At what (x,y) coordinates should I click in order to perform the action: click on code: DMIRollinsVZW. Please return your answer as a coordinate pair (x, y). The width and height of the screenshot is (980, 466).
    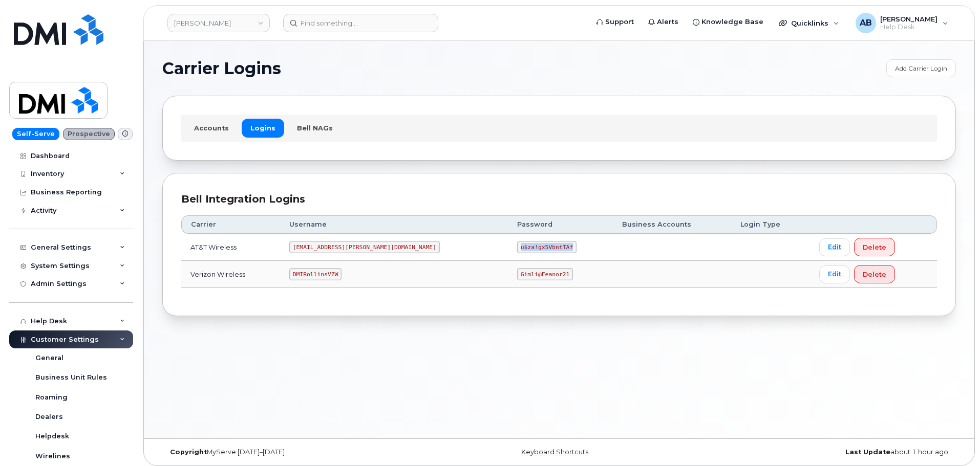
    Looking at the image, I should click on (316, 274).